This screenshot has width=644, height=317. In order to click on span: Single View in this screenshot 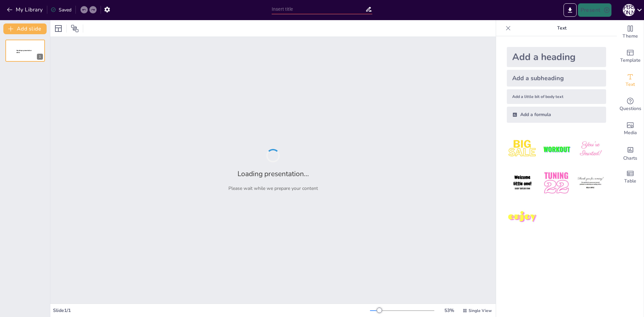, I will do `click(480, 311)`.